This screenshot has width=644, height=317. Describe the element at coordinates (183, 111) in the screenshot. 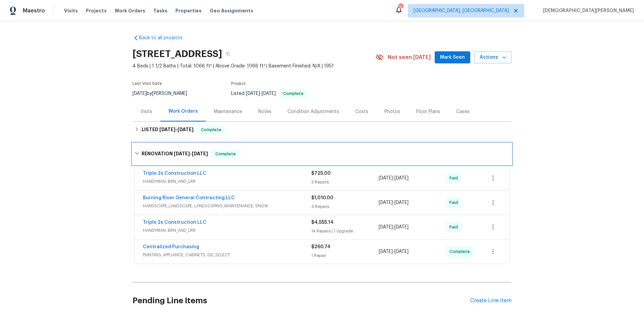

I see `div: Work Orders` at that location.